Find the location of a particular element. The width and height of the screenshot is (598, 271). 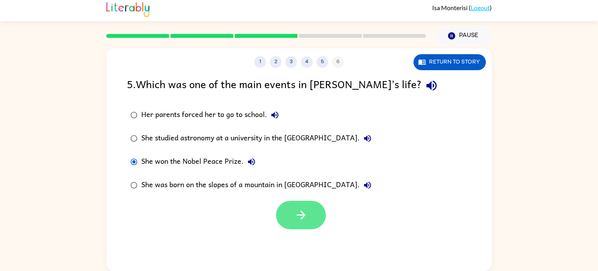

button: She won the Nobel Peace Prize. is located at coordinates (251, 162).